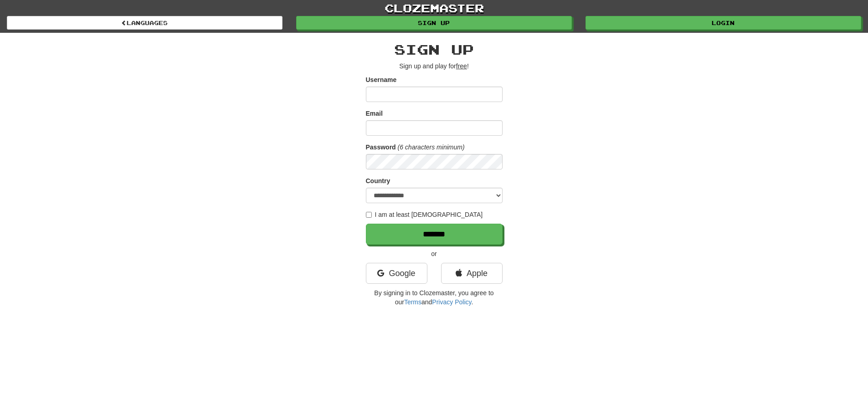  What do you see at coordinates (381, 80) in the screenshot?
I see `label: Username` at bounding box center [381, 80].